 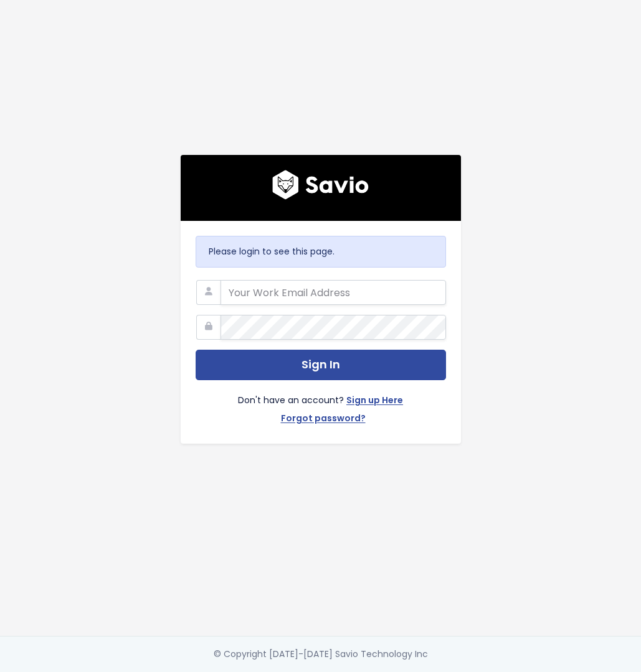 What do you see at coordinates (333, 293) in the screenshot?
I see `input: Your Work Email Address` at bounding box center [333, 293].